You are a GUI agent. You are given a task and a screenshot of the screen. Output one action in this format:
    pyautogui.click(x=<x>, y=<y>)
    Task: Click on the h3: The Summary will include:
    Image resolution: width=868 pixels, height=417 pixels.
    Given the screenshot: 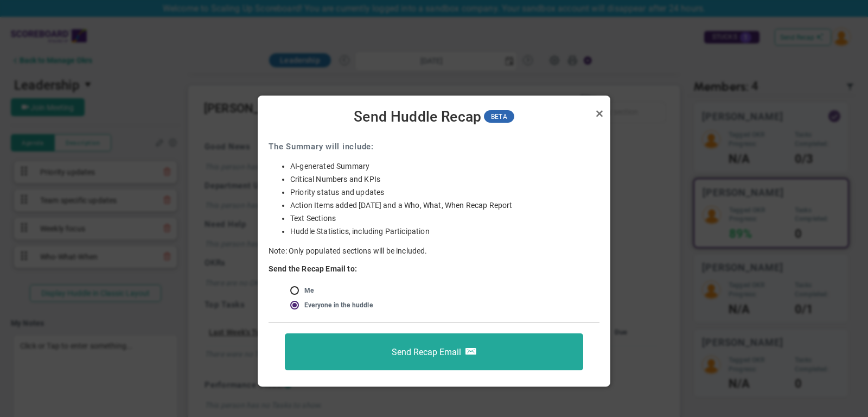 What is the action you would take?
    pyautogui.click(x=434, y=147)
    